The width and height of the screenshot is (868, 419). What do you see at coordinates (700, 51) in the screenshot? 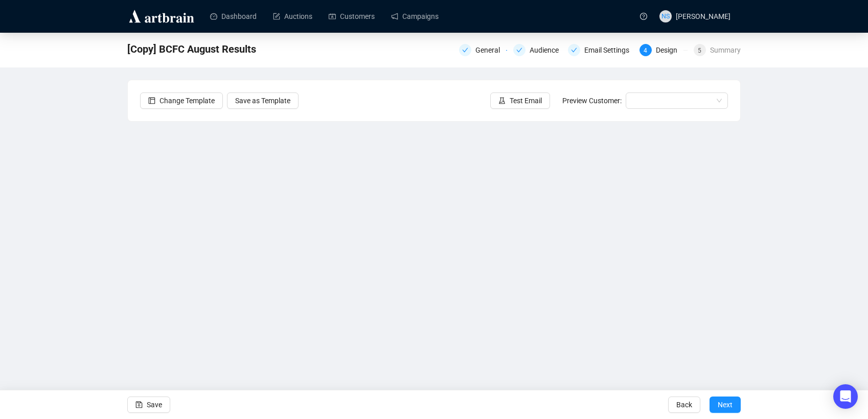
I see `span: 5` at bounding box center [700, 51].